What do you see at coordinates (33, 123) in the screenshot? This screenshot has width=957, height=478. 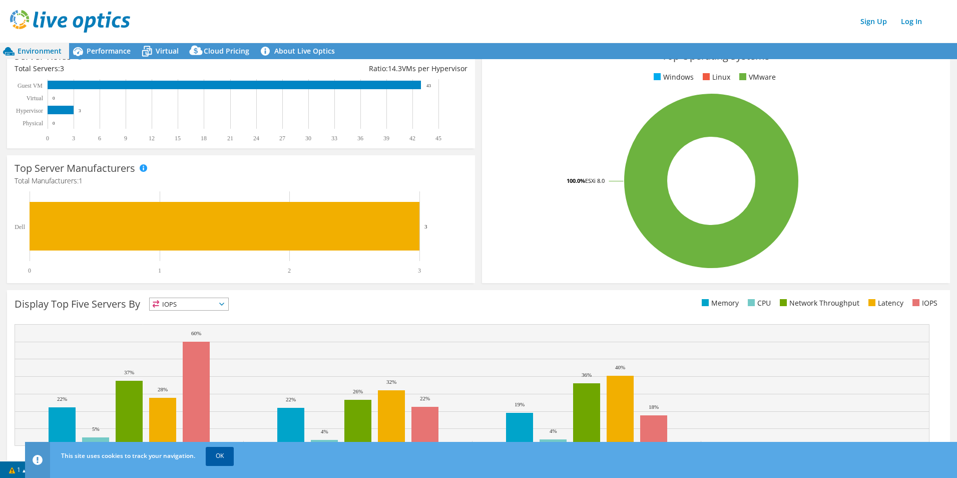 I see `text: Physical` at bounding box center [33, 123].